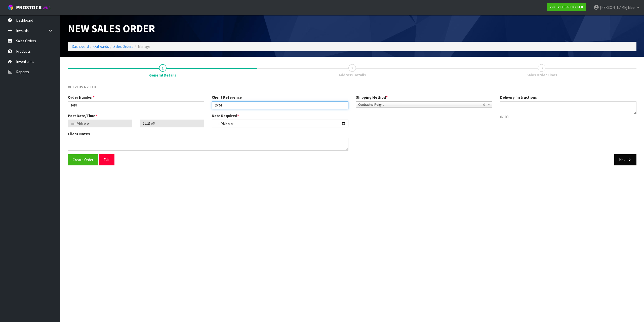 Image resolution: width=644 pixels, height=322 pixels. Describe the element at coordinates (542, 68) in the screenshot. I see `span: 3` at that location.